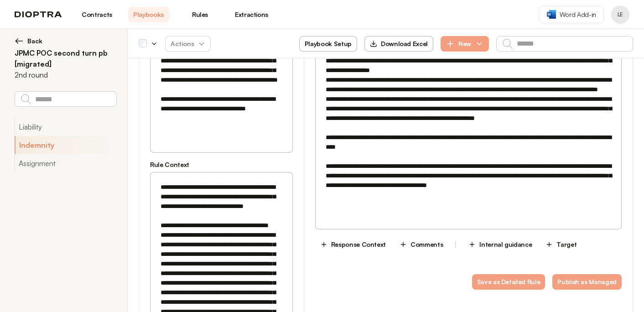  What do you see at coordinates (65, 163) in the screenshot?
I see `button: Assignment` at bounding box center [65, 163].